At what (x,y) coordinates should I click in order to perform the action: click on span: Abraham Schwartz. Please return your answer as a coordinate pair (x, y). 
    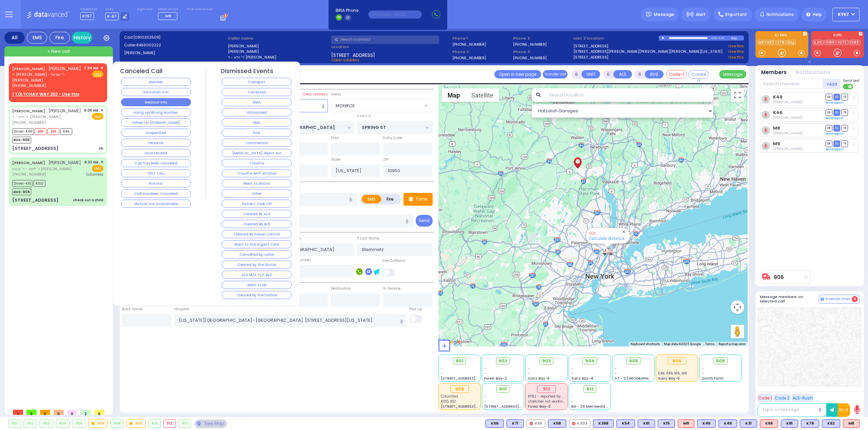
    Looking at the image, I should click on (787, 148).